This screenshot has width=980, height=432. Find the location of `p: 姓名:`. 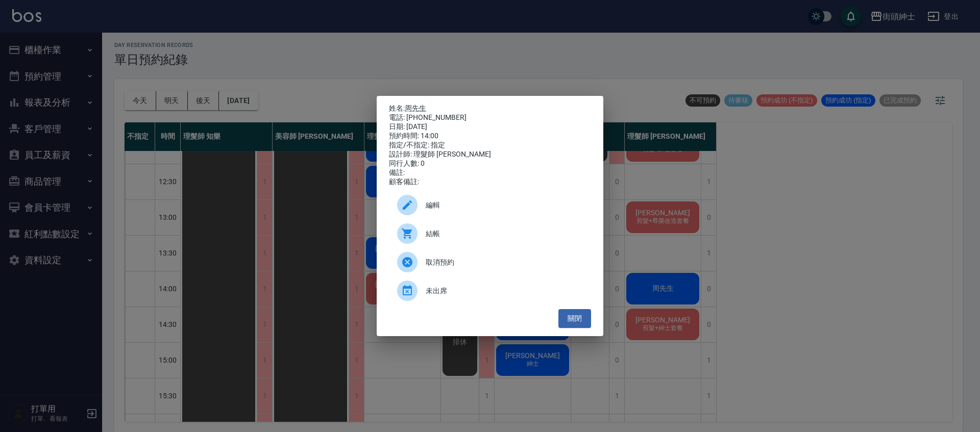

p: 姓名: is located at coordinates (490, 108).